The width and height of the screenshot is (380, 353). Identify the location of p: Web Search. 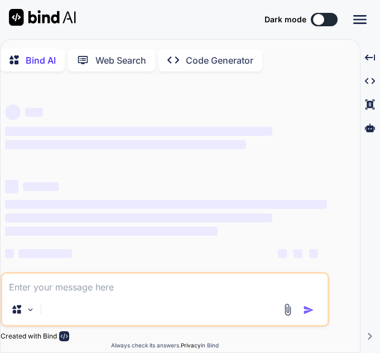
(121, 60).